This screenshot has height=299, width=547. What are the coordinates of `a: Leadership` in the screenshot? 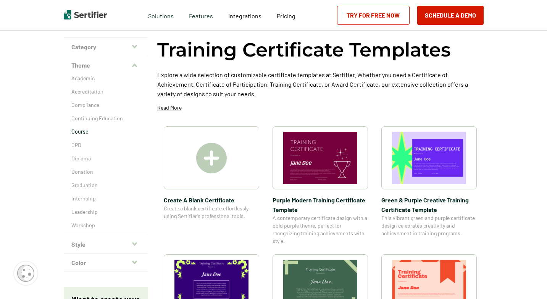 It's located at (106, 212).